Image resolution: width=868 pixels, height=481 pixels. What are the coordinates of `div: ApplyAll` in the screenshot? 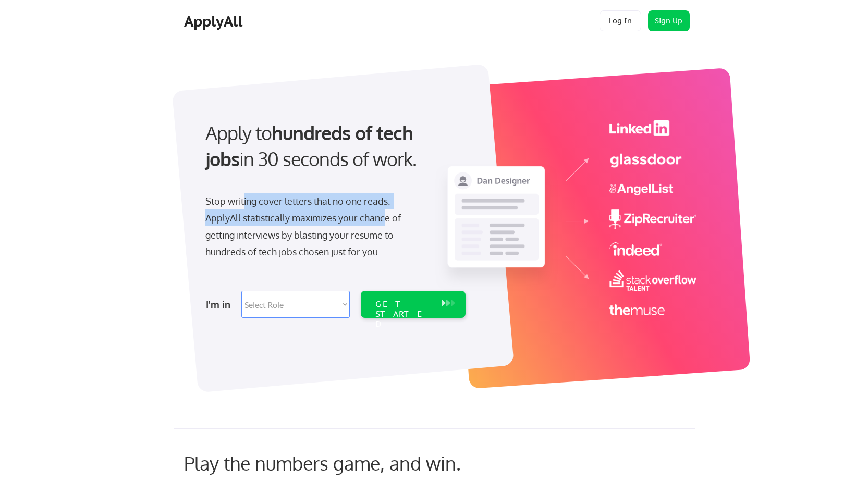 It's located at (215, 21).